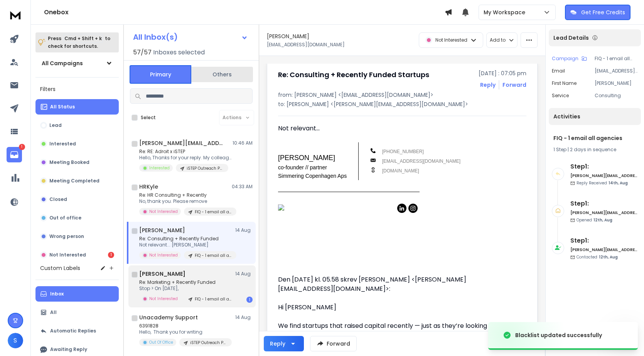  I want to click on p: Contacted, so click(597, 257).